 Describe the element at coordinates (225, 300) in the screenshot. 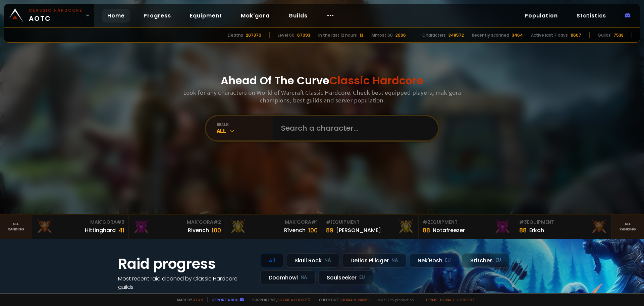

I see `a: Report a bug` at that location.